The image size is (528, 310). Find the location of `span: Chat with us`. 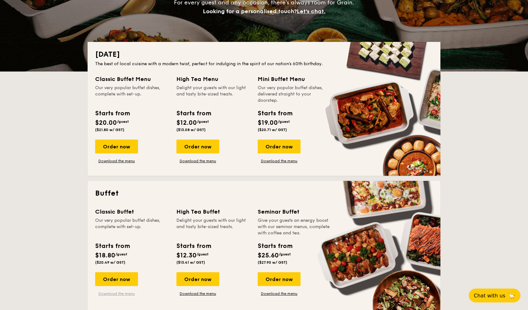

span: Chat with us is located at coordinates (490, 296).